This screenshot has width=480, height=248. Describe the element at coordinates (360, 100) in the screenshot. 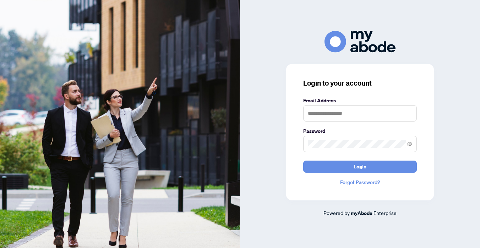

I see `label: Email Address` at that location.